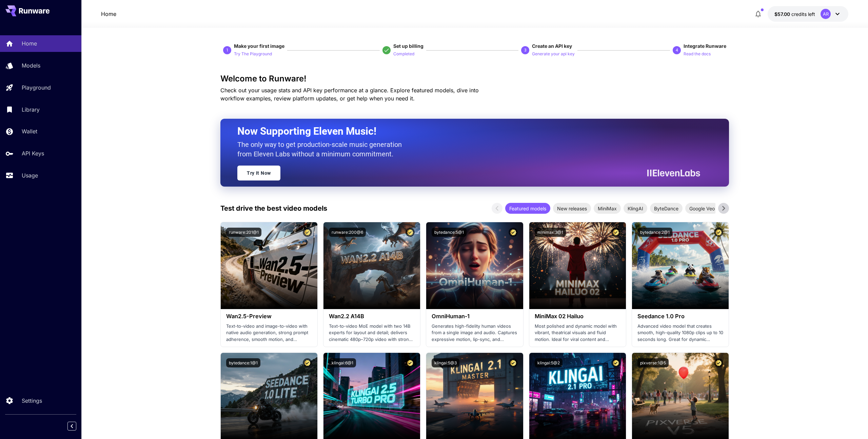 The height and width of the screenshot is (439, 868). What do you see at coordinates (636, 208) in the screenshot?
I see `div: KlingAI` at bounding box center [636, 208].